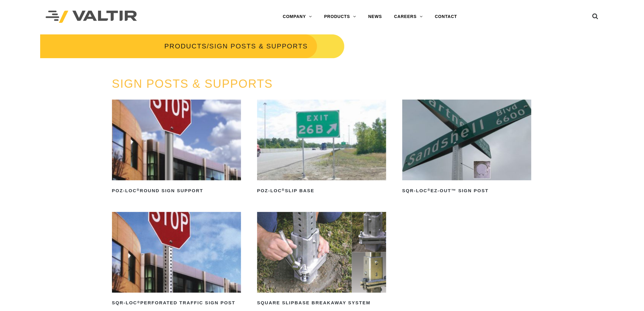  What do you see at coordinates (177, 260) in the screenshot?
I see `a: SQR-LOC®Perforated Traffic Sign Post` at bounding box center [177, 260].